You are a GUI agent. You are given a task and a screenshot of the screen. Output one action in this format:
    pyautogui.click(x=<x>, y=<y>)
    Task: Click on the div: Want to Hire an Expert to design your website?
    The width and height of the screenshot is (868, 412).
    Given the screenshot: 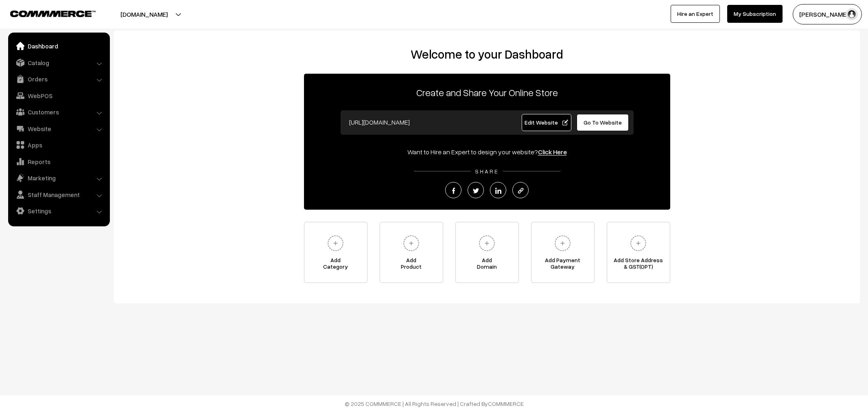 What is the action you would take?
    pyautogui.click(x=487, y=152)
    